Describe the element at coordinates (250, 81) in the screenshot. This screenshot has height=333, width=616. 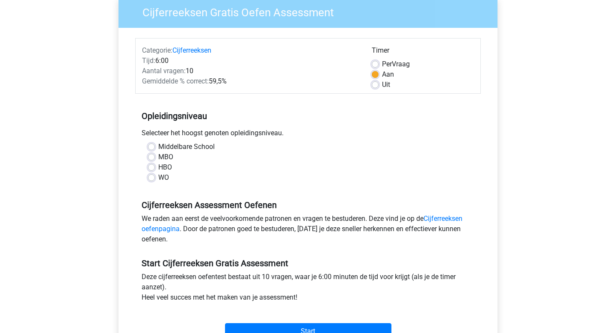
I see `div: 59,5%` at that location.